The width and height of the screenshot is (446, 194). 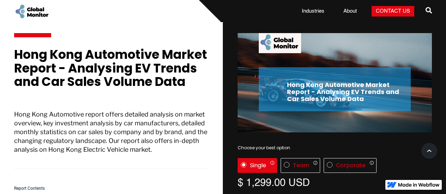 I want to click on div: Team, so click(x=301, y=166).